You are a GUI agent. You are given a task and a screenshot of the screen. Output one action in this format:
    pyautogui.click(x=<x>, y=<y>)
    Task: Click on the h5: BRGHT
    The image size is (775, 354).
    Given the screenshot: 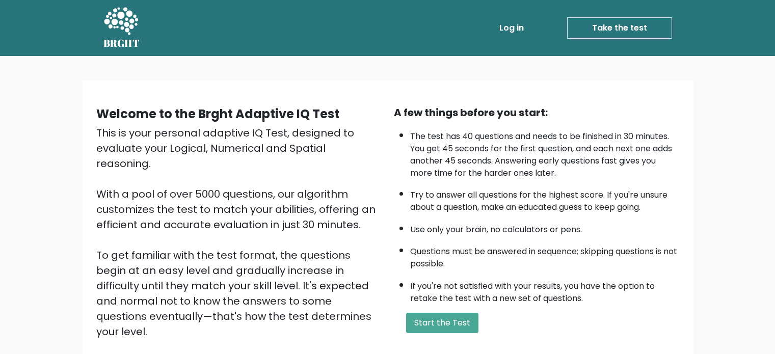 What is the action you would take?
    pyautogui.click(x=122, y=43)
    